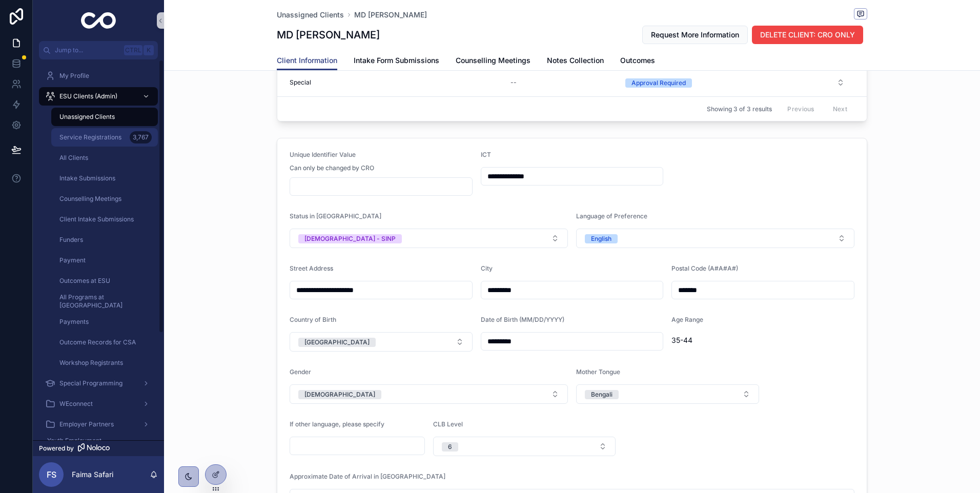 The height and width of the screenshot is (493, 980). What do you see at coordinates (396, 60) in the screenshot?
I see `span: Intake Form Submissions` at bounding box center [396, 60].